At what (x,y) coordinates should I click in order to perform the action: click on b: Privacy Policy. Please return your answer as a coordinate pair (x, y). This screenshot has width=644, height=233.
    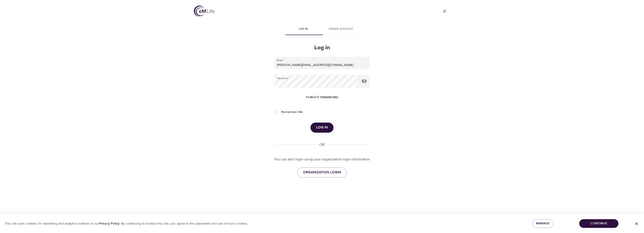
    Looking at the image, I should click on (109, 224).